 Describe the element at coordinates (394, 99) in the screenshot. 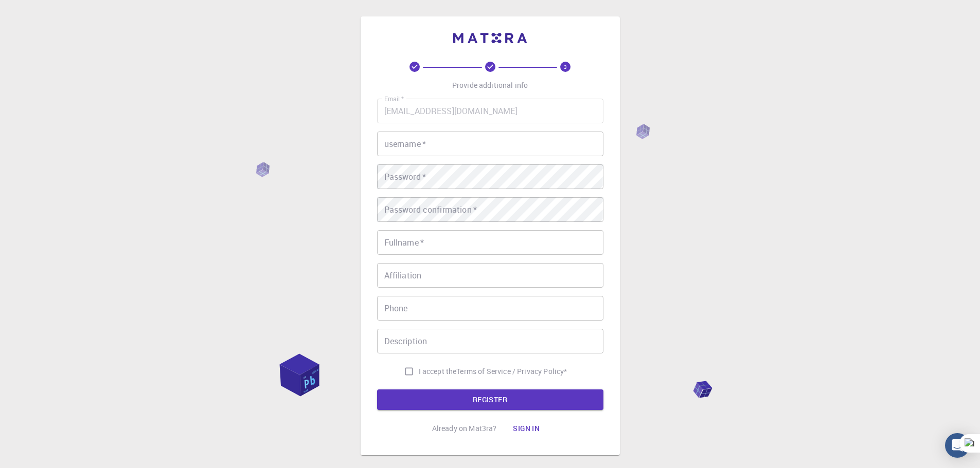

I see `label: Email` at that location.